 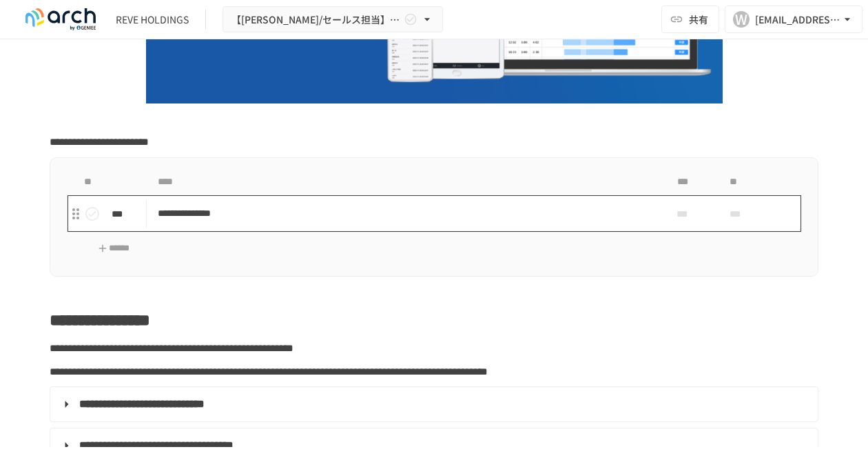 I want to click on button: status, so click(x=92, y=214).